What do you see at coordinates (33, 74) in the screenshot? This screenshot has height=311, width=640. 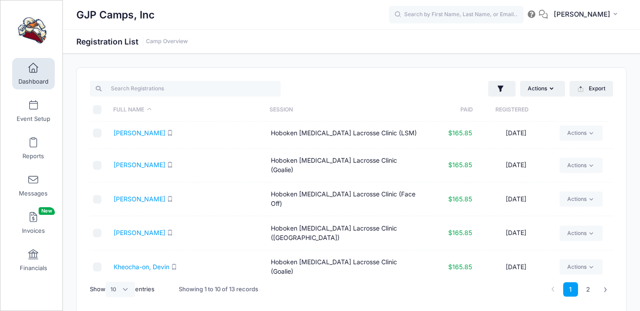 I see `a: Dashboard` at bounding box center [33, 74].